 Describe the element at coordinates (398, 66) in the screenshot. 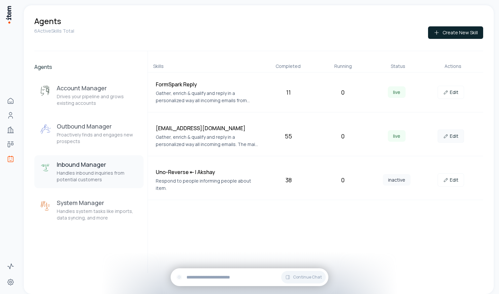

I see `div: Status` at that location.